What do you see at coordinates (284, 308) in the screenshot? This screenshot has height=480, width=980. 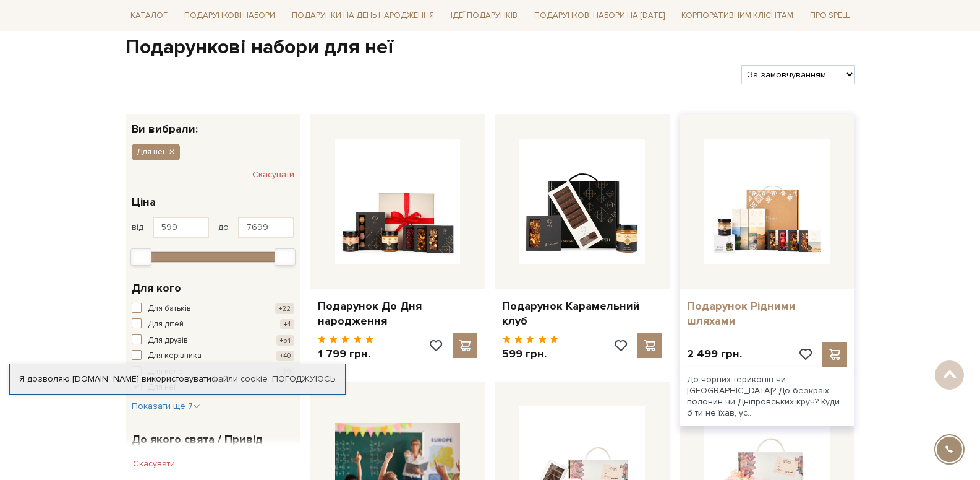 I see `span: +22` at bounding box center [284, 308].